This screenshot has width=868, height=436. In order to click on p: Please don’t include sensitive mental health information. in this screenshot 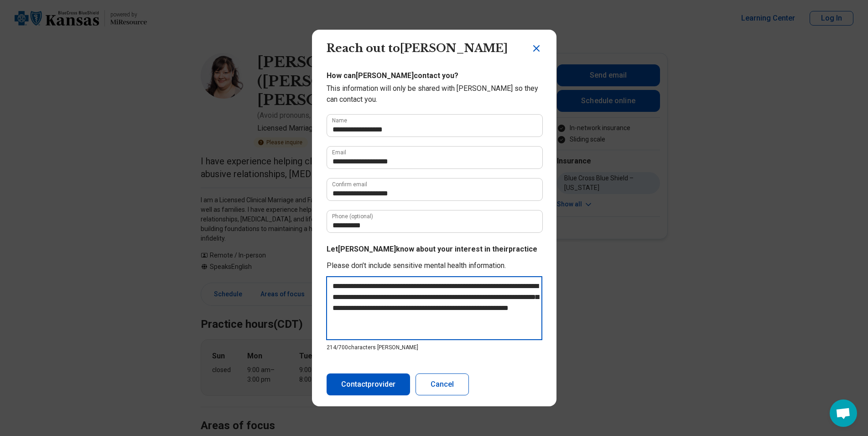, I will do `click(434, 266)`.